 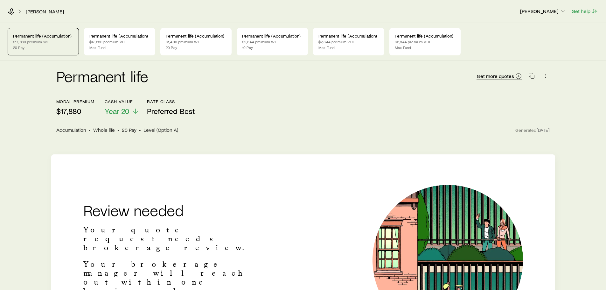 What do you see at coordinates (122, 107) in the screenshot?
I see `button: Cash ValueYear 20` at bounding box center [122, 107].